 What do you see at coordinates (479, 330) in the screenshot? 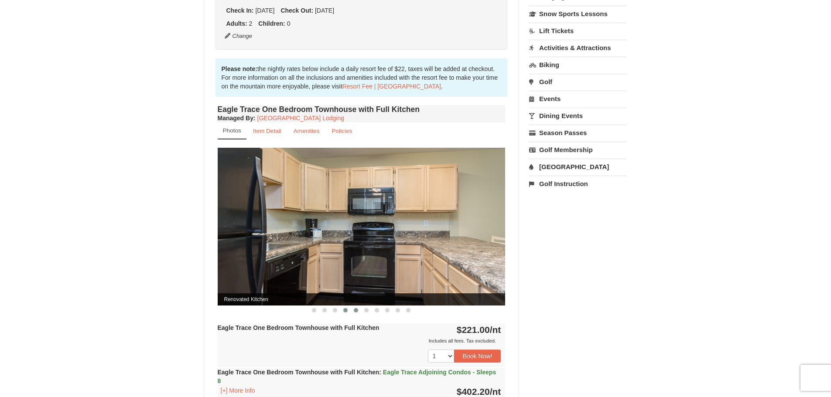
I see `strong: $221.00` at bounding box center [479, 330].